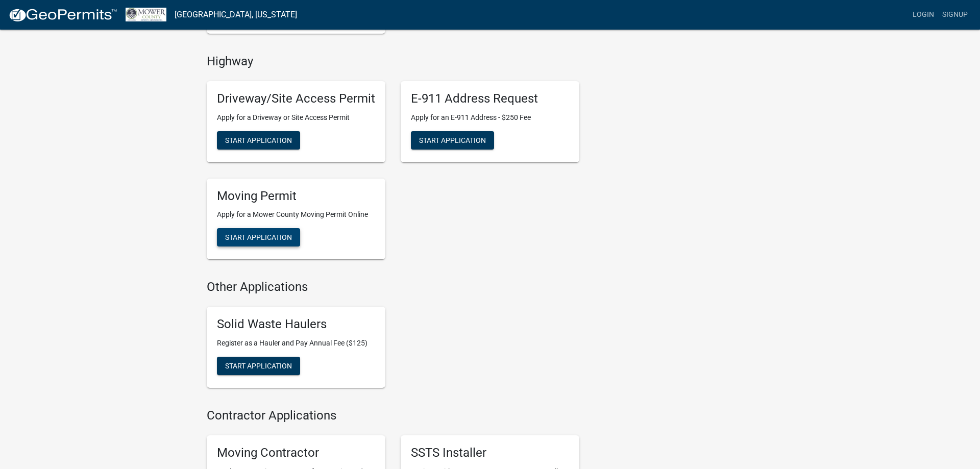 The width and height of the screenshot is (980, 469). What do you see at coordinates (296, 196) in the screenshot?
I see `h5: Moving Permit` at bounding box center [296, 196].